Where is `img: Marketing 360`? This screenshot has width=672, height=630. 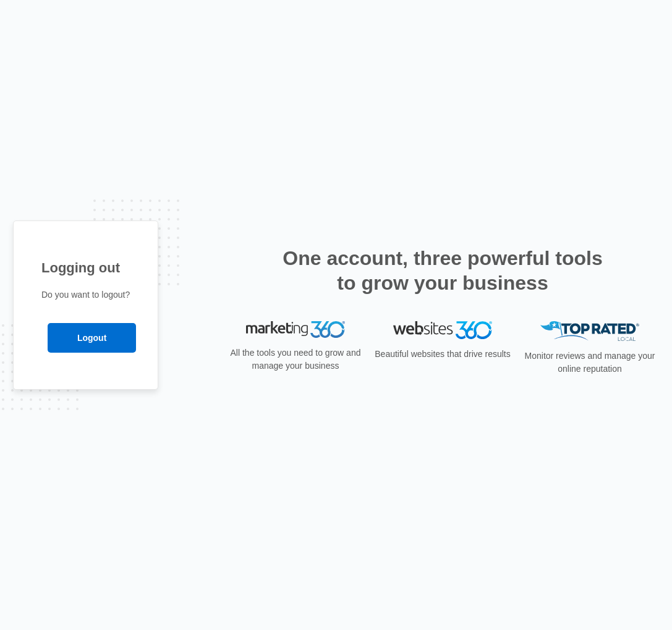
img: Marketing 360 is located at coordinates (295, 330).